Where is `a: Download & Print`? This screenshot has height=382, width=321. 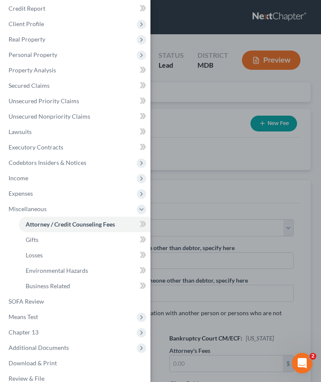 a: Download & Print is located at coordinates (76, 363).